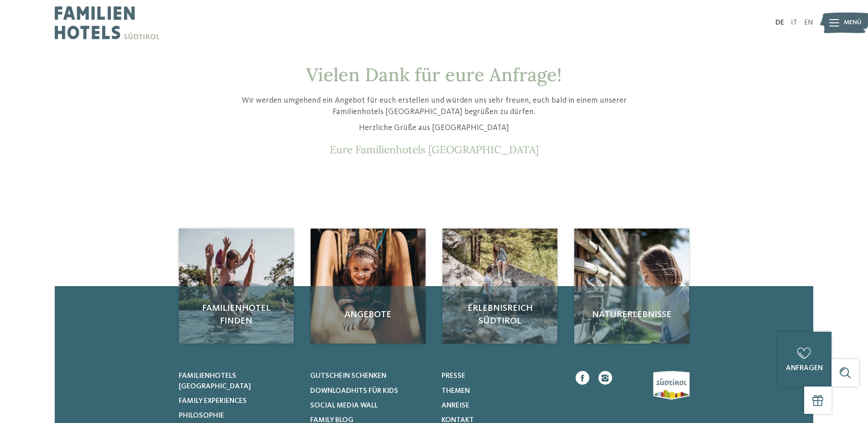 The width and height of the screenshot is (868, 423). I want to click on span: Downloadhits für Kids, so click(354, 391).